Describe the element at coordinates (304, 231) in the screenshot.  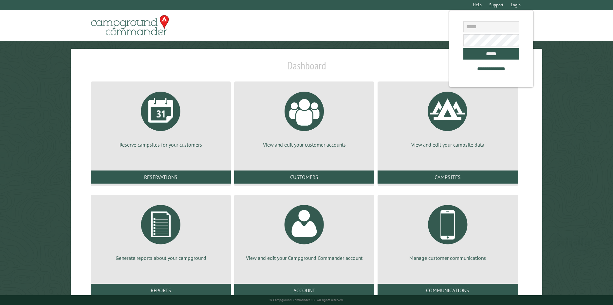
I see `a: View and edit your Campground Commander account` at that location.